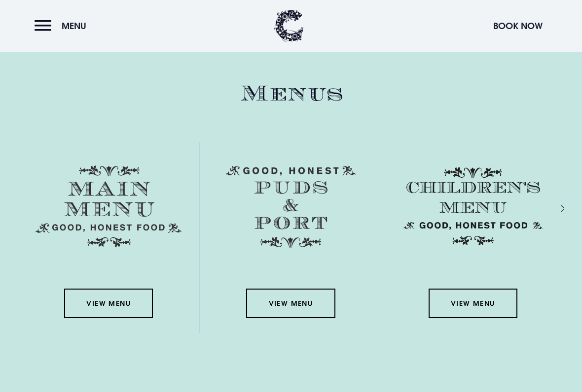  I want to click on div: Next slide, so click(552, 208).